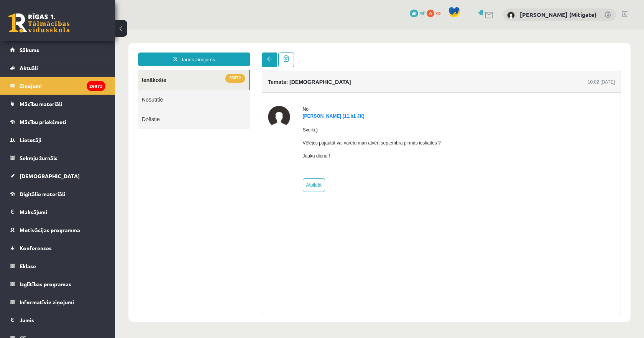 The image size is (644, 338). I want to click on a: Jauns ziņojums, so click(79, 30).